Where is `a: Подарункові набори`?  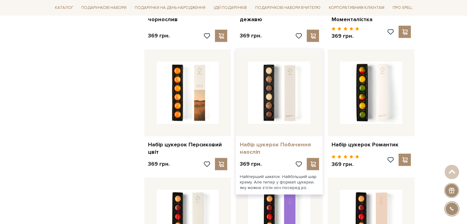 a: Подарункові набори is located at coordinates (104, 8).